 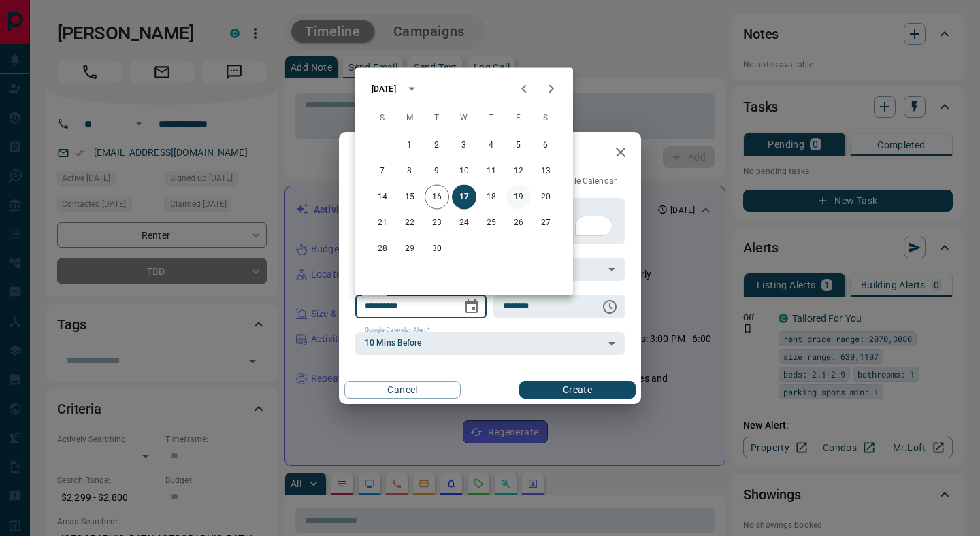 What do you see at coordinates (519, 197) in the screenshot?
I see `button: 19` at bounding box center [519, 197].